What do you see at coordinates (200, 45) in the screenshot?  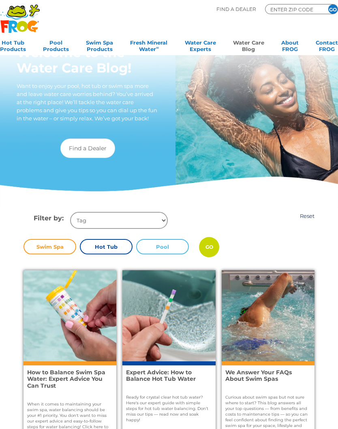 I see `a: Water CareExperts` at bounding box center [200, 45].